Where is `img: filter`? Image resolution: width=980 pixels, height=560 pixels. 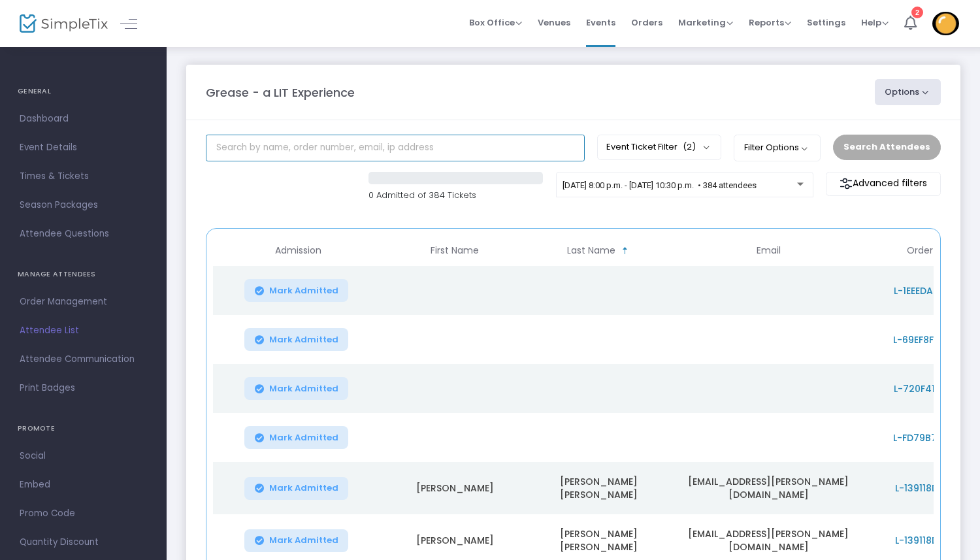 img: filter is located at coordinates (846, 184).